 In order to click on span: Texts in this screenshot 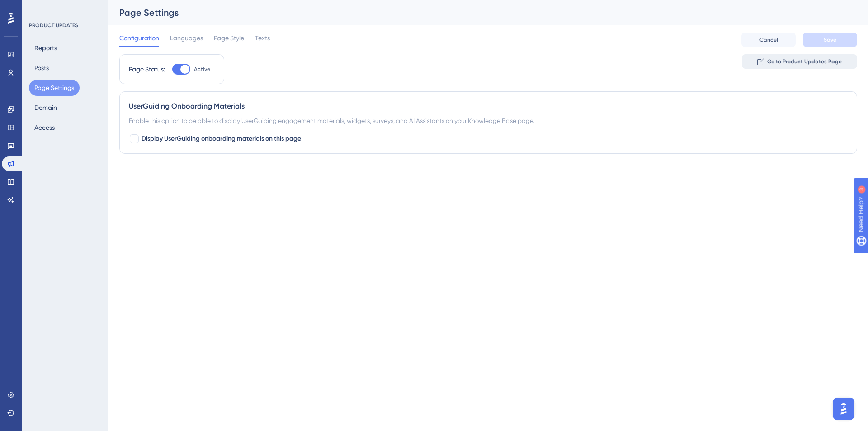, I will do `click(262, 38)`.